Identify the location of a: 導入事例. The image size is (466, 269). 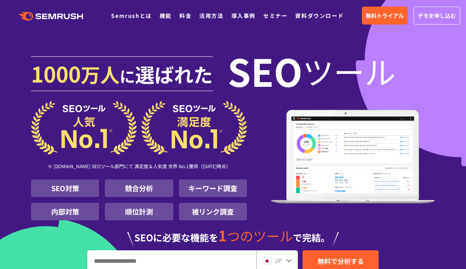
(244, 16).